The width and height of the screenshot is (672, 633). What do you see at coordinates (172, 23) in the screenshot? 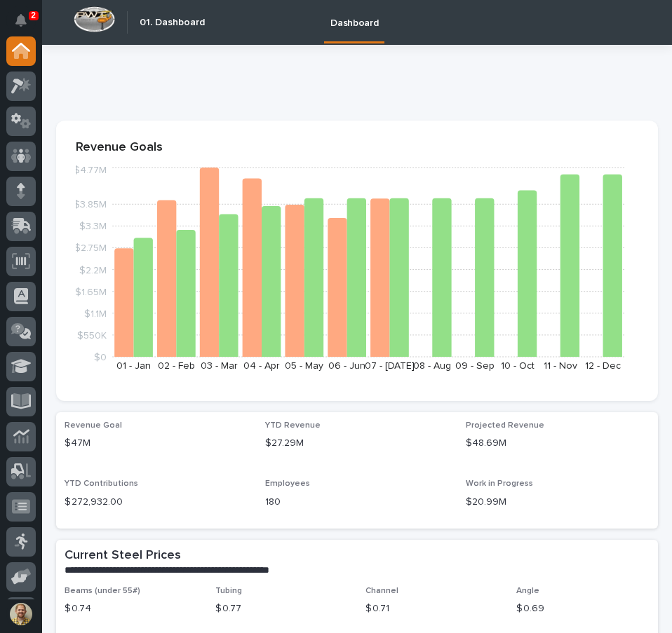
I see `h2: 01. Dashboard` at bounding box center [172, 23].